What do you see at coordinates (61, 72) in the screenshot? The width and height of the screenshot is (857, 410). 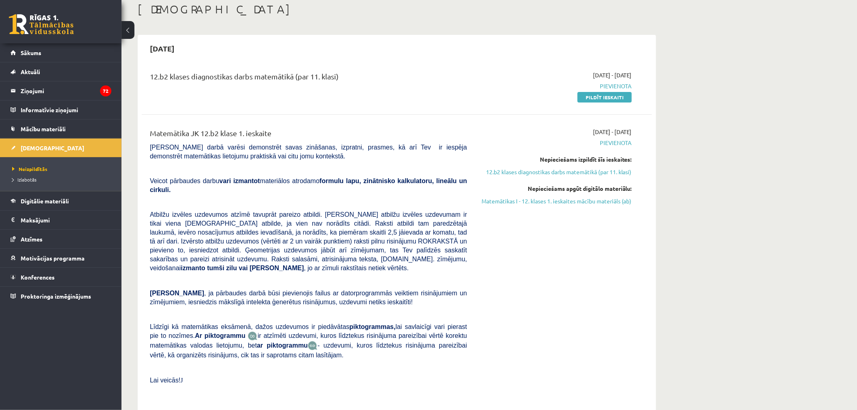 I see `a: Aktuāli` at bounding box center [61, 72].